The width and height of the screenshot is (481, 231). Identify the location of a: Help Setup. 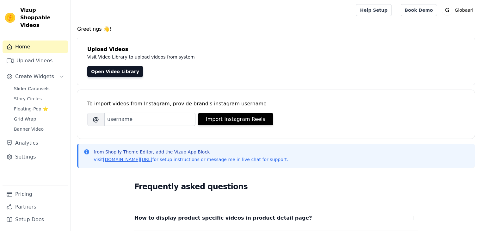
(373, 10).